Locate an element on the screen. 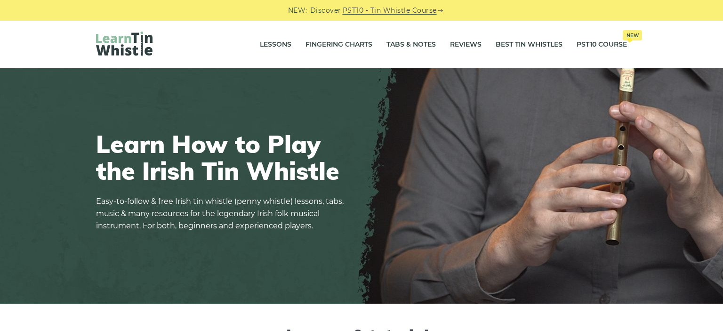 This screenshot has height=331, width=723. img: LearnTinWhistle.com is located at coordinates (124, 43).